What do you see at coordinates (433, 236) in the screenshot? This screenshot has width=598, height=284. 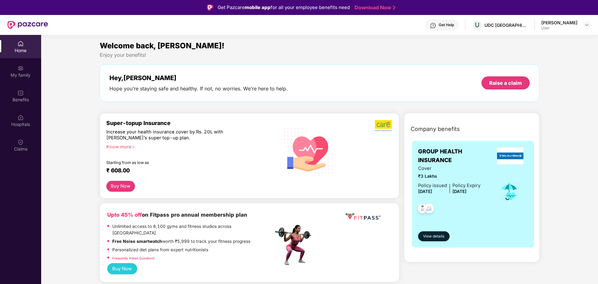 I see `span: View details` at bounding box center [433, 236].